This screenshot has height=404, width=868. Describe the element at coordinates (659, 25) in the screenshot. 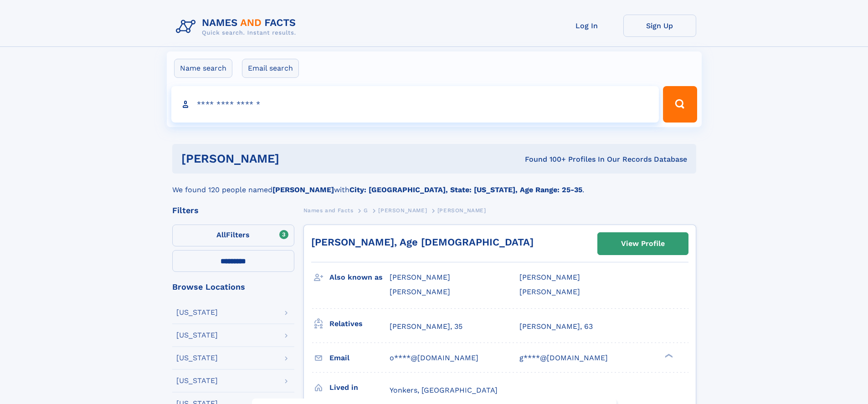

I see `a: Sign Up` at that location.